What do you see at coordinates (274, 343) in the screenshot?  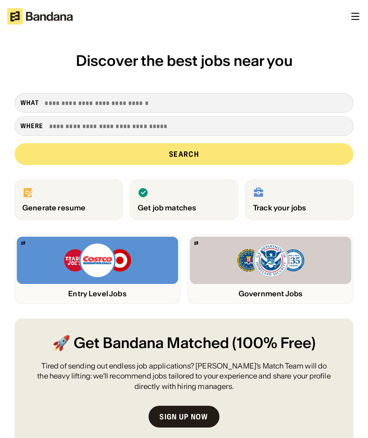 I see `span: (100% Free)` at bounding box center [274, 343].